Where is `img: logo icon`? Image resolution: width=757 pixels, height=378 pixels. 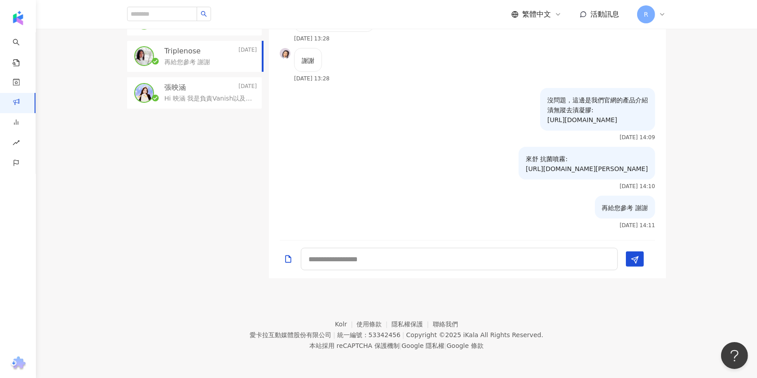 img: logo icon is located at coordinates (18, 18).